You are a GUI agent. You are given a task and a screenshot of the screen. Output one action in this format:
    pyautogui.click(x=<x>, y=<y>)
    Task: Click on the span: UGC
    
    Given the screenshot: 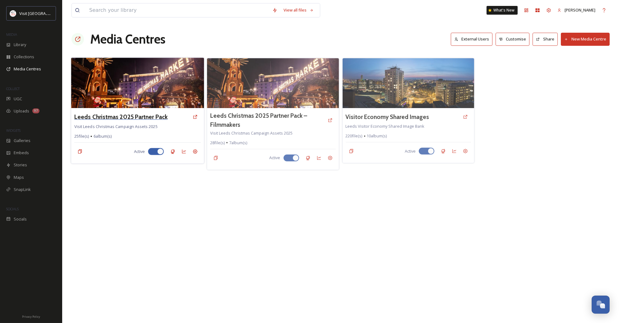 What is the action you would take?
    pyautogui.click(x=18, y=99)
    